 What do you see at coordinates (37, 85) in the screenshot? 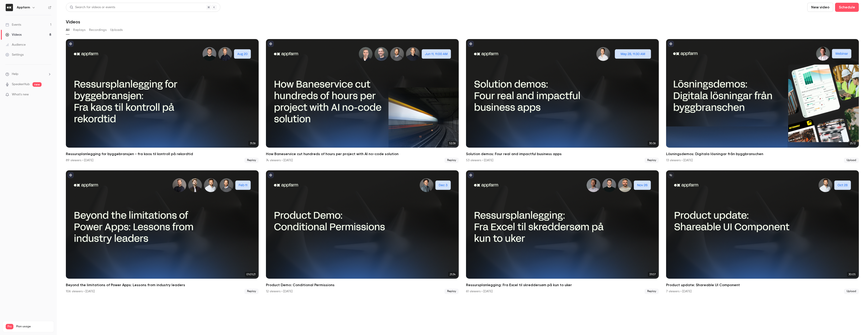
I see `span: new` at bounding box center [37, 85].